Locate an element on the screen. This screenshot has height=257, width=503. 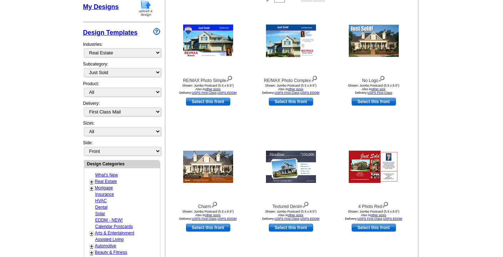
div: Product: is located at coordinates (122, 90).